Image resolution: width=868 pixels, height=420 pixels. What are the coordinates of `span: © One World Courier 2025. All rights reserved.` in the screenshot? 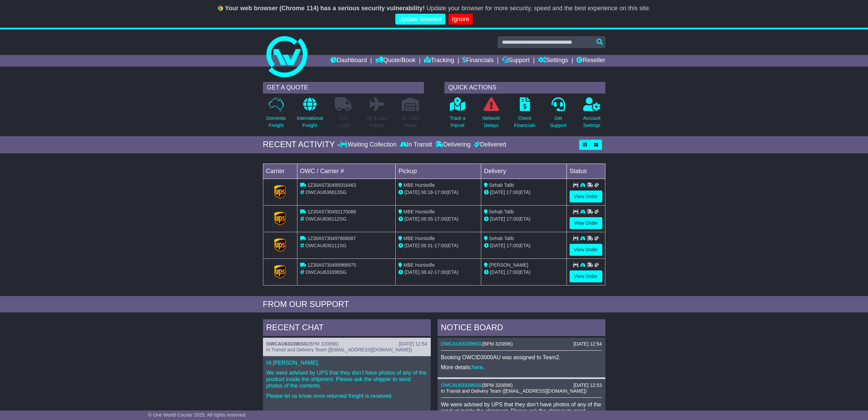 It's located at (197, 415).